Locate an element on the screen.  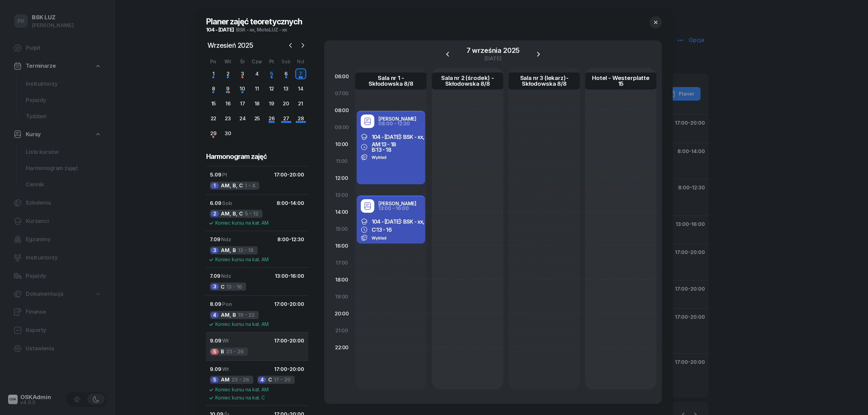
div: 21 is located at coordinates (300, 104).